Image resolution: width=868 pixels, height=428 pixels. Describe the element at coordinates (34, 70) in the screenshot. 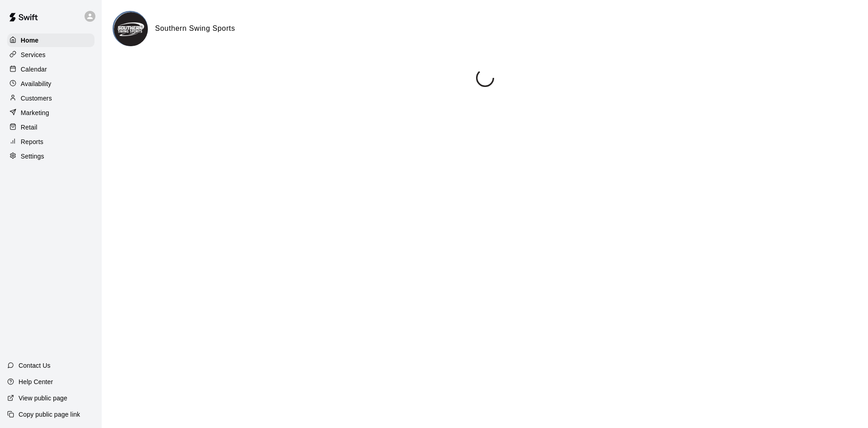

I see `p: Calendar` at that location.